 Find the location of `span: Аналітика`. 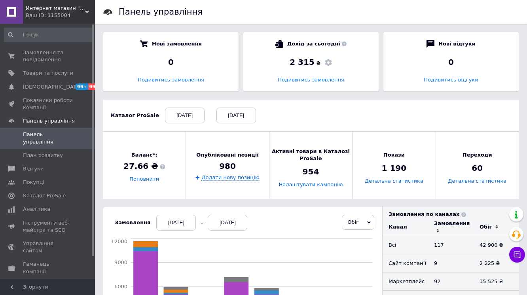

span: Аналітика is located at coordinates (36, 209).